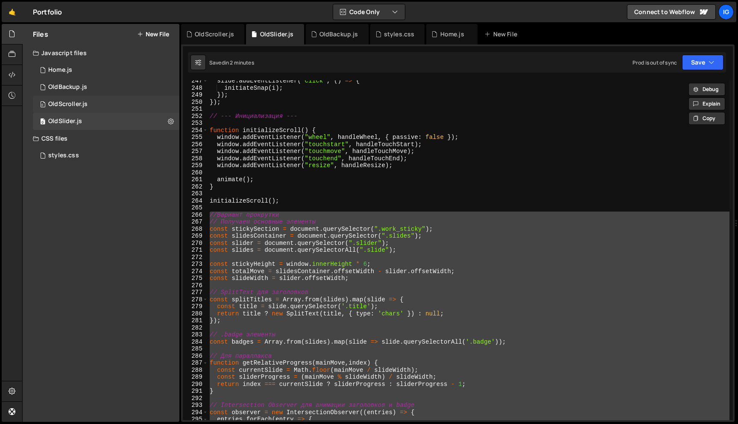 The image size is (738, 424). Describe the element at coordinates (195, 363) in the screenshot. I see `div: 287` at that location.